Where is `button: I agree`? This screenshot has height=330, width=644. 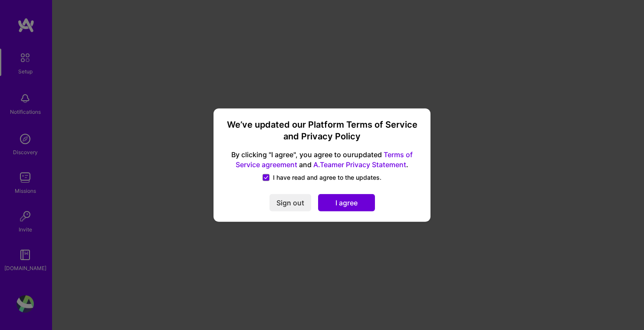 button: I agree is located at coordinates (347, 202).